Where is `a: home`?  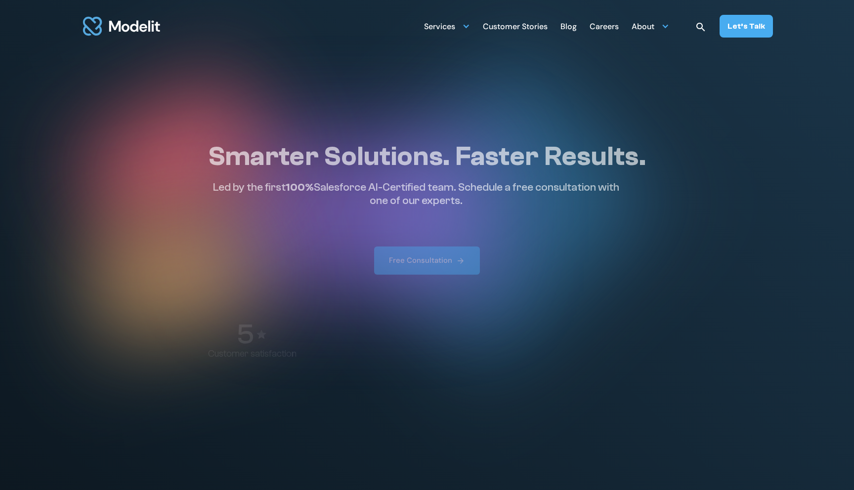 a: home is located at coordinates (122, 26).